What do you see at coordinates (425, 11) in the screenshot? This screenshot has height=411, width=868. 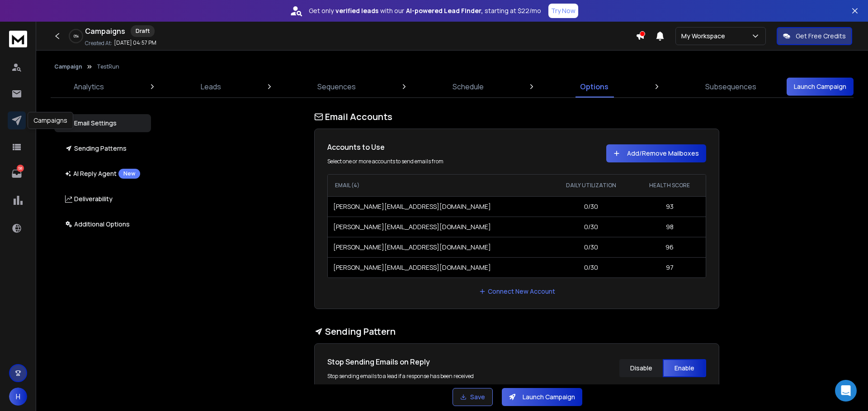 I see `p: Get only with our starting at $22/mo` at bounding box center [425, 11].